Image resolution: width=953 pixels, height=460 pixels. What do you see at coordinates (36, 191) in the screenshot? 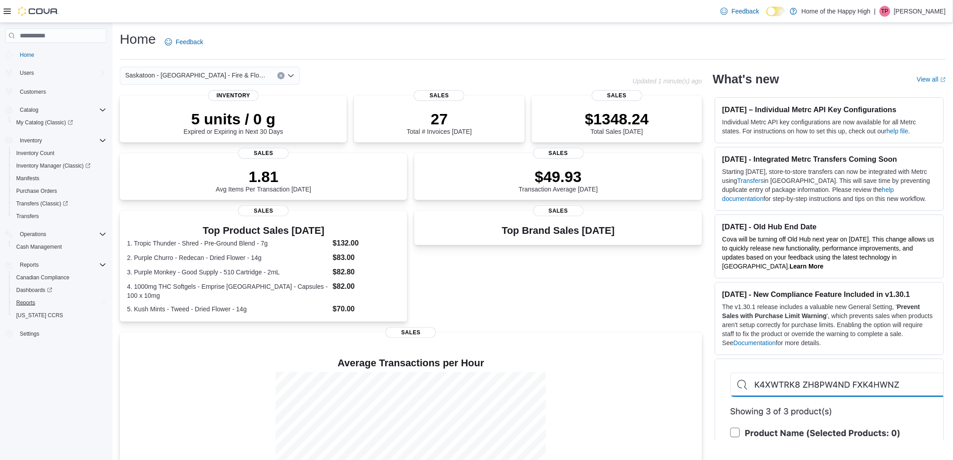
I see `a: Purchase Orders` at bounding box center [36, 191].